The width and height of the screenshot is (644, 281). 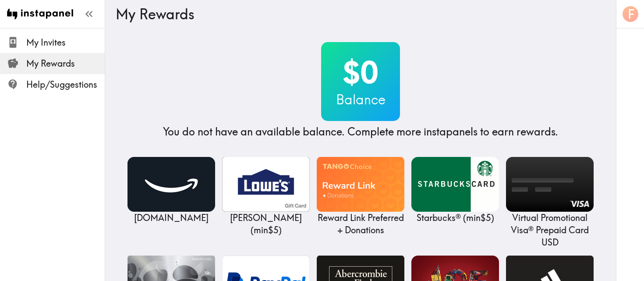 I want to click on p: Reward Link Preferred + Donations, so click(x=360, y=224).